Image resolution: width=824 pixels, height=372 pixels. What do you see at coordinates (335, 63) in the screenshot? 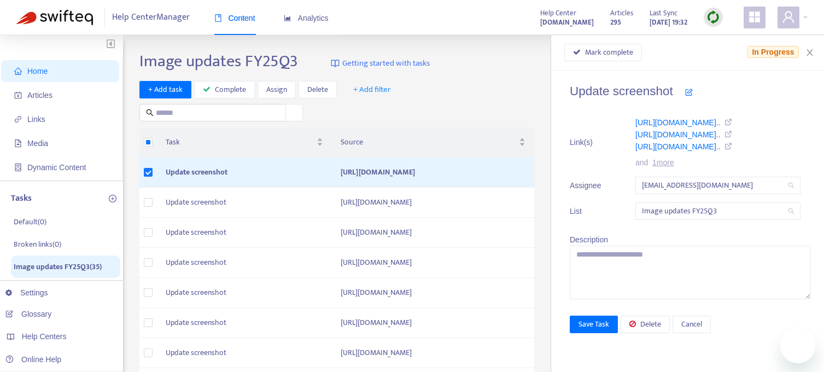
I see `img: image-link` at bounding box center [335, 63].